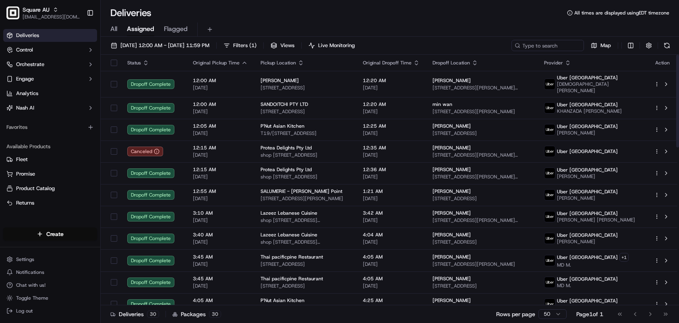 The image size is (679, 323). I want to click on button: Toggle Theme, so click(50, 298).